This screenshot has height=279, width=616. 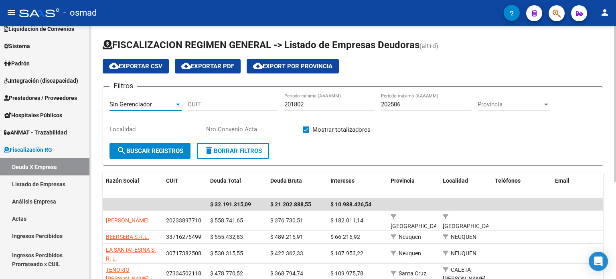 What do you see at coordinates (11, 12) in the screenshot?
I see `mat-icon: menu` at bounding box center [11, 12].